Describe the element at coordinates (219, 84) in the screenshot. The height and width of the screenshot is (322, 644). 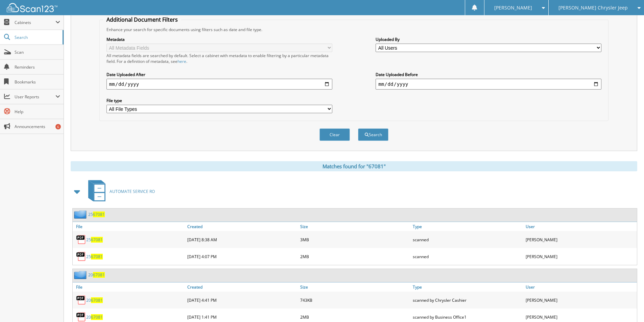
I see `input: start` at that location.